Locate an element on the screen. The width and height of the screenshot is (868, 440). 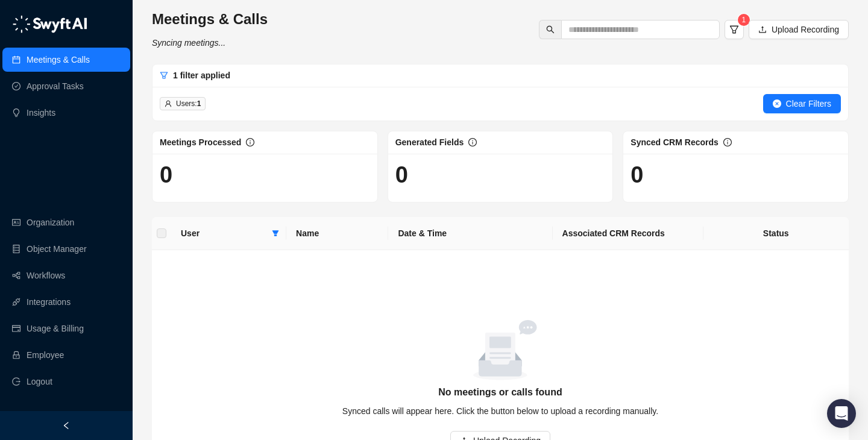
b: 1 is located at coordinates (199, 104).